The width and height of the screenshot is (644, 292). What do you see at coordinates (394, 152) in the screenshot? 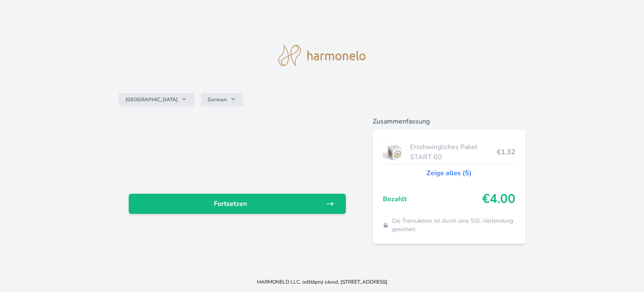
I see `img: start.jpg` at bounding box center [394, 152].